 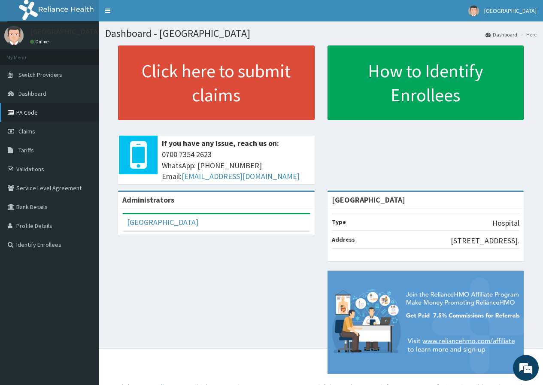 What do you see at coordinates (506, 223) in the screenshot?
I see `p: Hospital` at bounding box center [506, 223].